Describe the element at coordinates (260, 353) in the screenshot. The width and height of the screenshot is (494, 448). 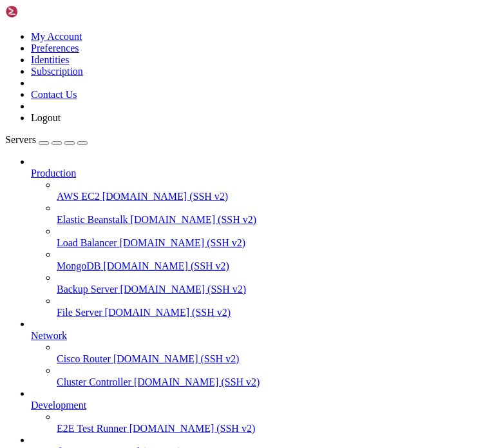
I see `li: Network` at that location.